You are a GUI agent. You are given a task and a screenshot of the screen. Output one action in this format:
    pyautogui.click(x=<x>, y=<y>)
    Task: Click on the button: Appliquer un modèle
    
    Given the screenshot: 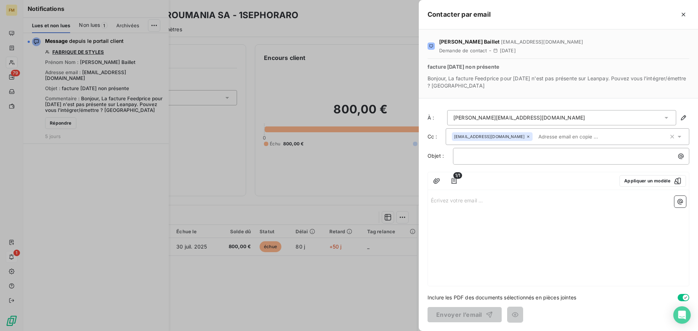 What is the action you would take?
    pyautogui.click(x=653, y=181)
    